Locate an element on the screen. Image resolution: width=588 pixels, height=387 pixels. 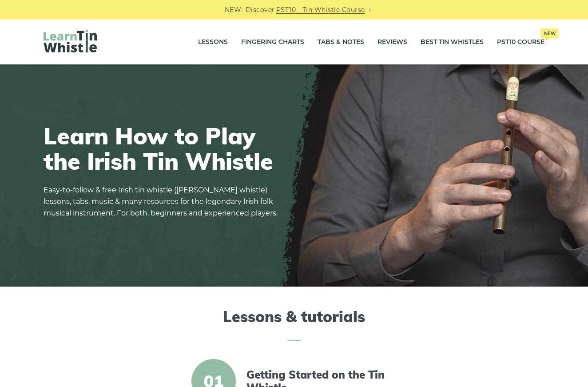
a: PST10 CourseNew is located at coordinates (520, 42).